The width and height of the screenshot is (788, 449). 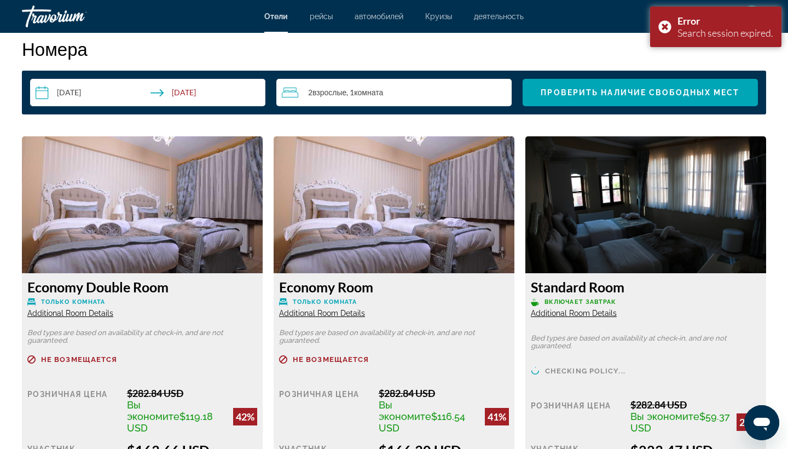 What do you see at coordinates (321, 16) in the screenshot?
I see `span: рейсы` at bounding box center [321, 16].